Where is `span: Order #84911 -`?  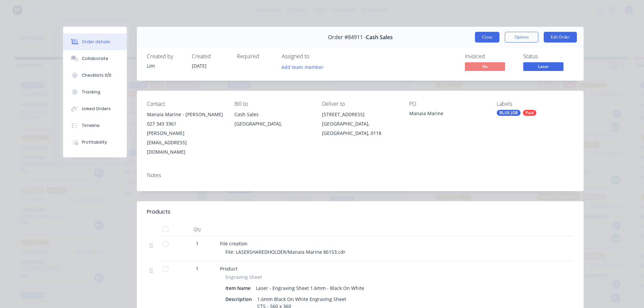
span: Order #84911 - is located at coordinates (347, 37).